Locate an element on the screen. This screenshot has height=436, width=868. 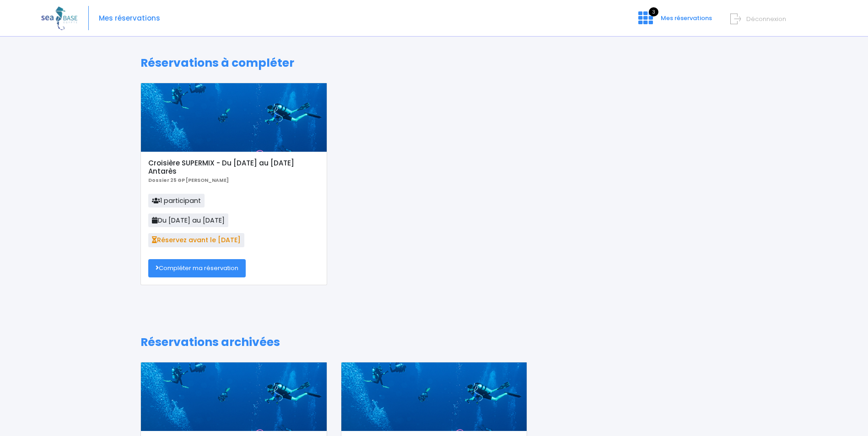
h1: Réservations à compléter is located at coordinates (433, 63).